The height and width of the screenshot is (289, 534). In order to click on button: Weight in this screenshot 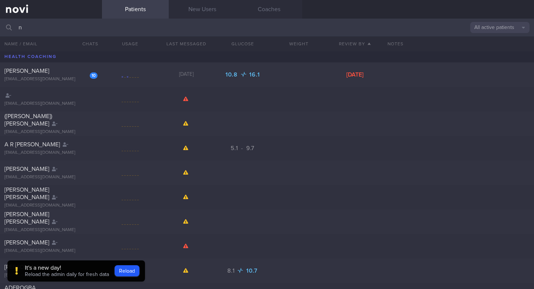, I will do `click(299, 44)`.